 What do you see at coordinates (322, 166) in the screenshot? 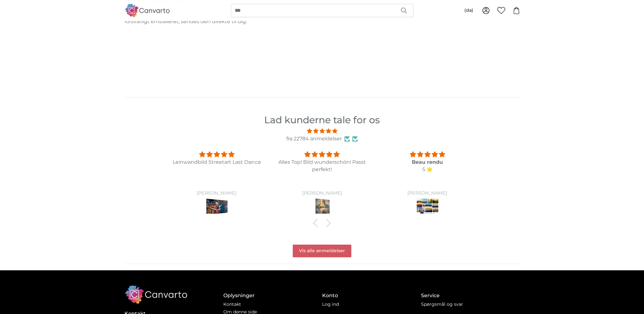
I see `p: Alles Top! Bild wunderschön! Passt perfekt!` at bounding box center [322, 166].